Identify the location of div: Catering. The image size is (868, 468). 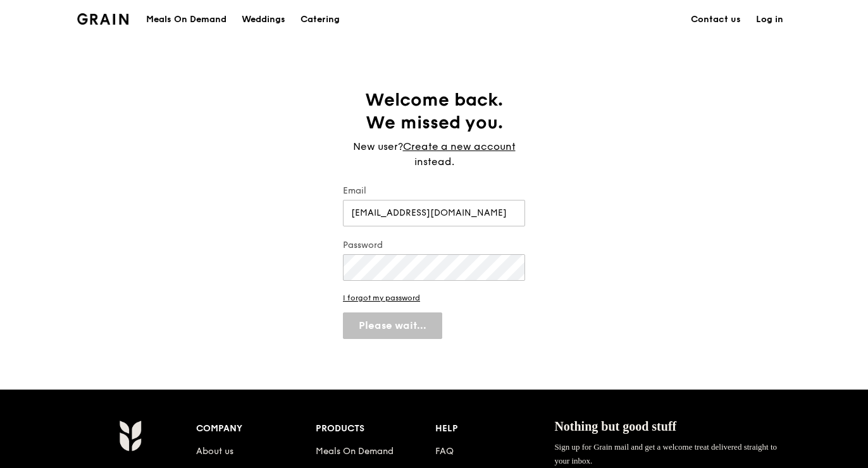
(320, 19).